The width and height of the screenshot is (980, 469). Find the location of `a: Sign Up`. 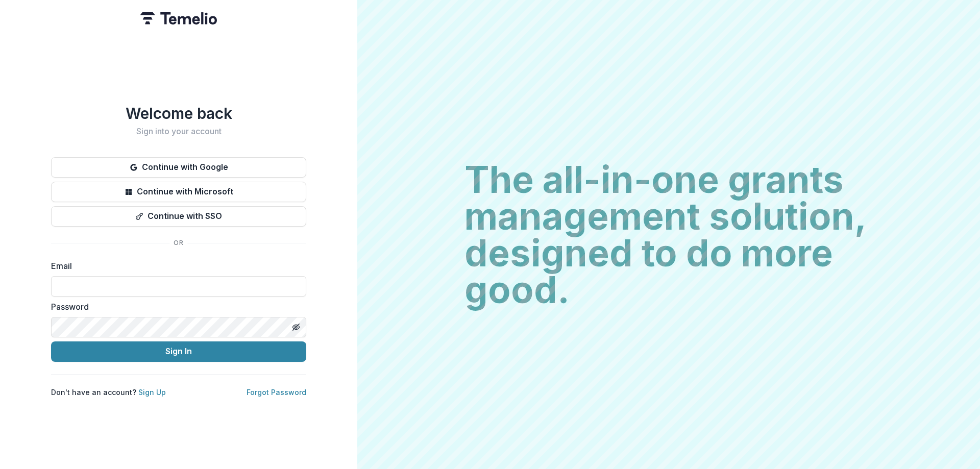

a: Sign Up is located at coordinates (152, 392).